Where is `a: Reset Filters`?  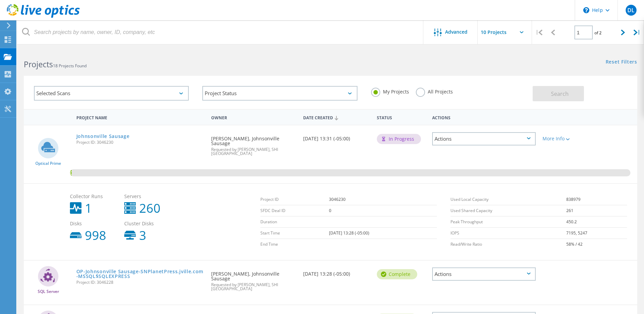
a: Reset Filters is located at coordinates (621, 62).